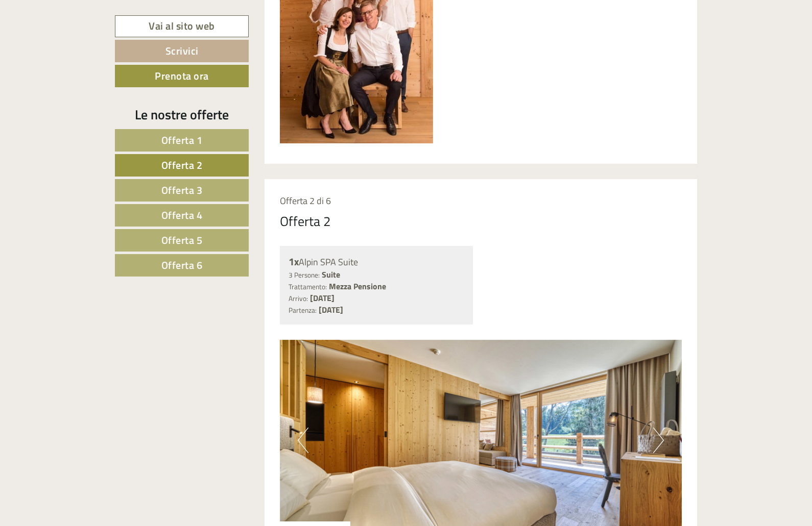 This screenshot has height=526, width=812. Describe the element at coordinates (298, 298) in the screenshot. I see `small: Arrivo:` at that location.